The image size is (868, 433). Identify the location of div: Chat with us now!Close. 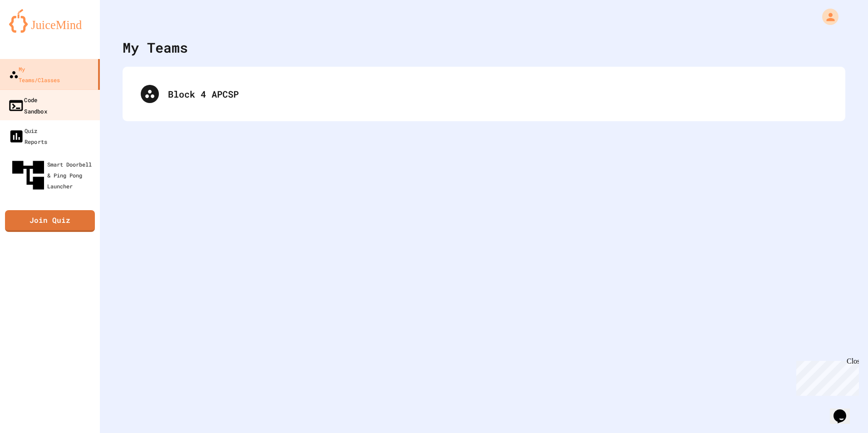
(33, 31).